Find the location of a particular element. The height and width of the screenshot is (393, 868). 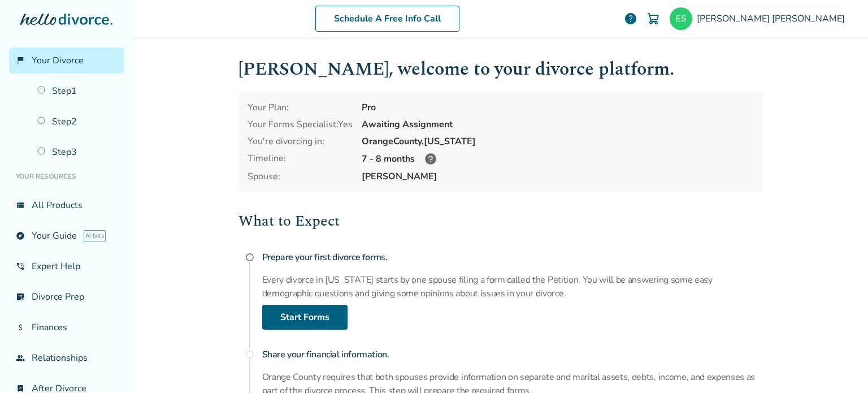

span: explore is located at coordinates (21, 236).